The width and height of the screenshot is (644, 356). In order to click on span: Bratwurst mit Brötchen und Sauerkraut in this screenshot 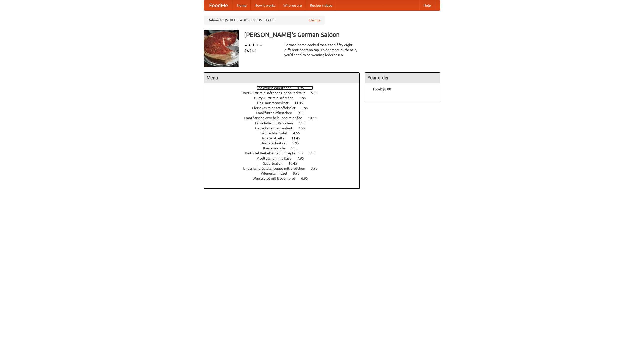, I will do `click(276, 93)`.